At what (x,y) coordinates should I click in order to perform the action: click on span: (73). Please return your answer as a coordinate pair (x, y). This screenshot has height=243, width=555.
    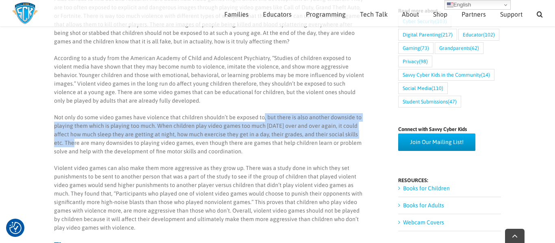
    Looking at the image, I should click on (424, 48).